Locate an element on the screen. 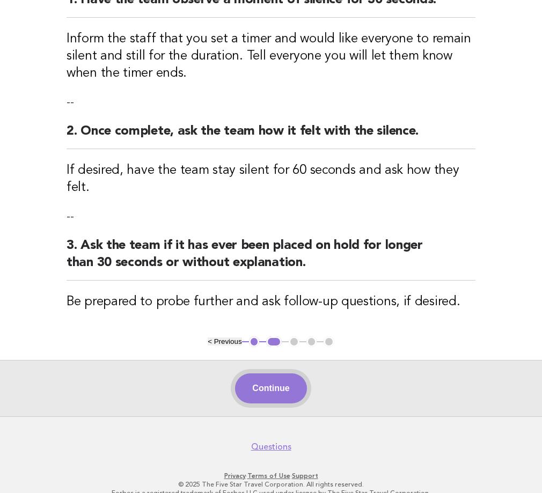  h2: 3. Ask the team if it has ever been placed on hold for longer than 30 seconds or without explanat... is located at coordinates (271, 259).